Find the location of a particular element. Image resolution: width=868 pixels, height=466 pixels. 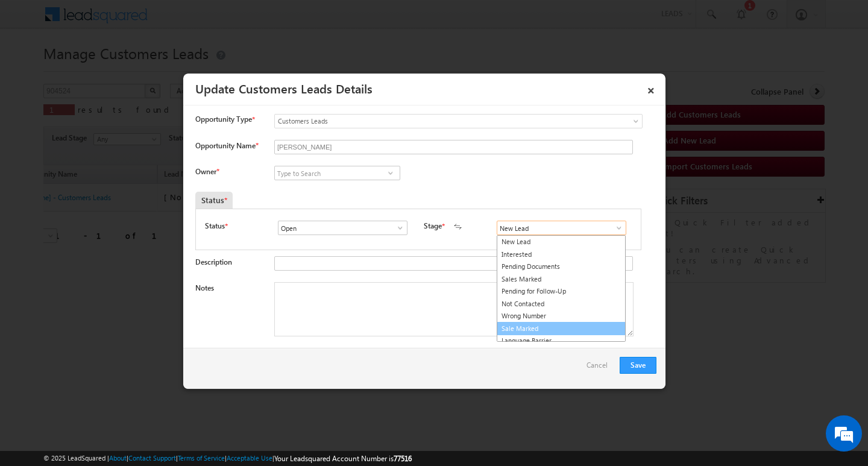

span: Opportunity Type is located at coordinates (224, 119).